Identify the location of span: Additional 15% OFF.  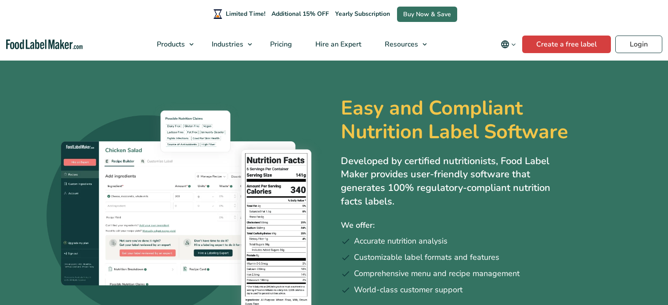
(300, 14).